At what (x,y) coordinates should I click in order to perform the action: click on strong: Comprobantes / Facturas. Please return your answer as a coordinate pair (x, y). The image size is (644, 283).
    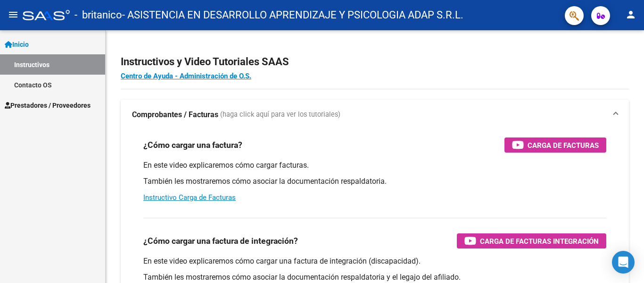
    Looking at the image, I should click on (175, 115).